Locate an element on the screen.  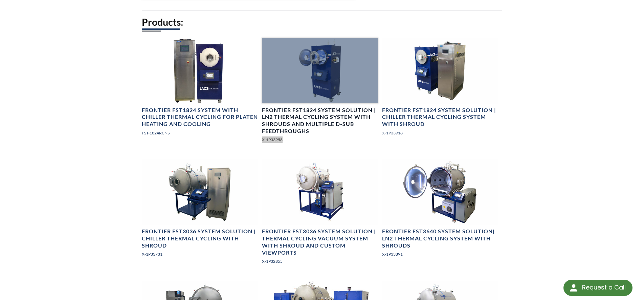
a: Cylindrical TVAC System with Thermal Shrouds and Sliding Shelf, angled view, chamber openFrontier... is located at coordinates (320, 93).